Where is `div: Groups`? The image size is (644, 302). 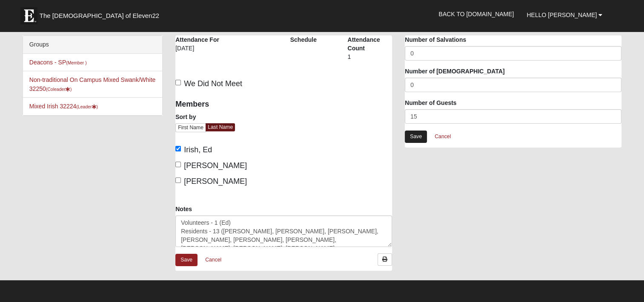 div: Groups is located at coordinates (92, 45).